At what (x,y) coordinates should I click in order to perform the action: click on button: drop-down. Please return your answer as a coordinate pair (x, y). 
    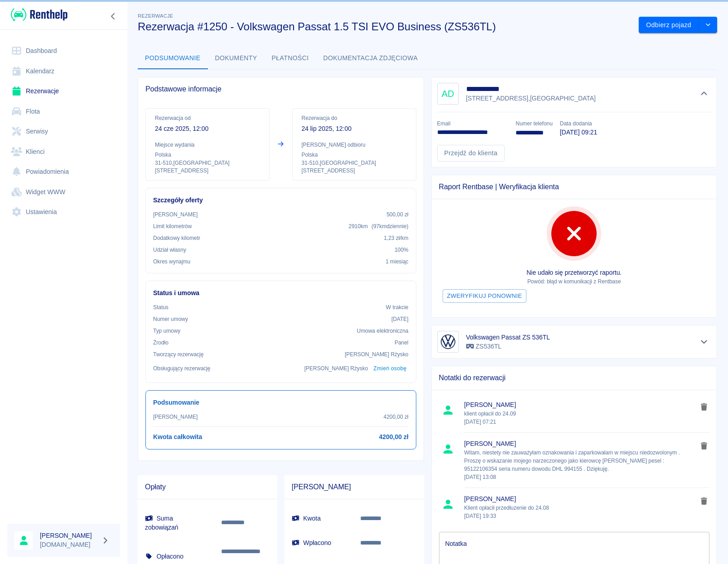
    Looking at the image, I should click on (708, 25).